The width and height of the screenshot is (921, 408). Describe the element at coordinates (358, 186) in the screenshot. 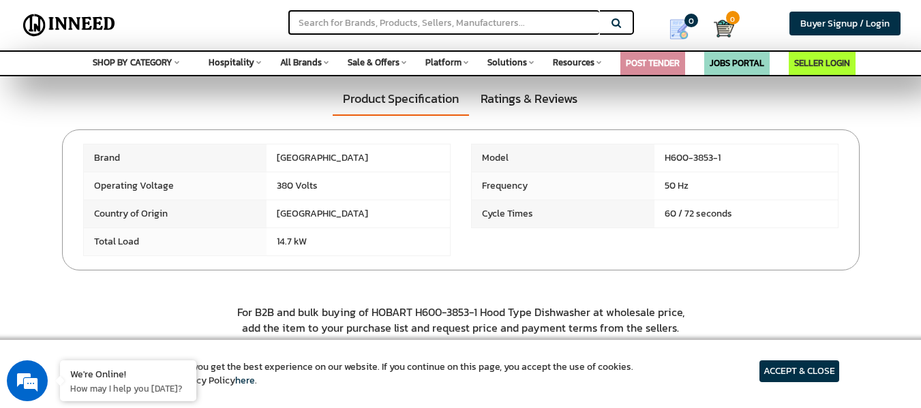

I see `span: 380 Volts` at that location.